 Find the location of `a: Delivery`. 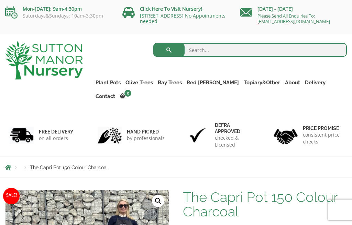

a: Delivery is located at coordinates (315, 82).